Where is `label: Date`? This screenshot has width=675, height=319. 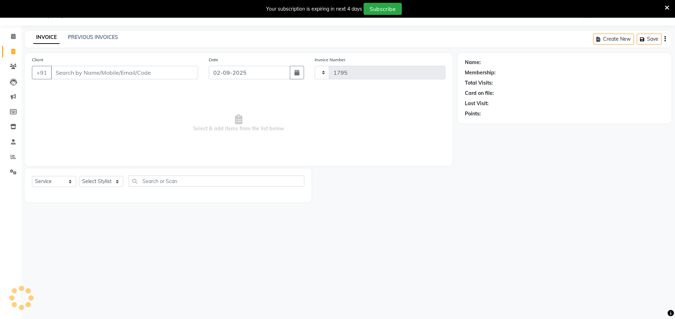 label: Date is located at coordinates (213, 60).